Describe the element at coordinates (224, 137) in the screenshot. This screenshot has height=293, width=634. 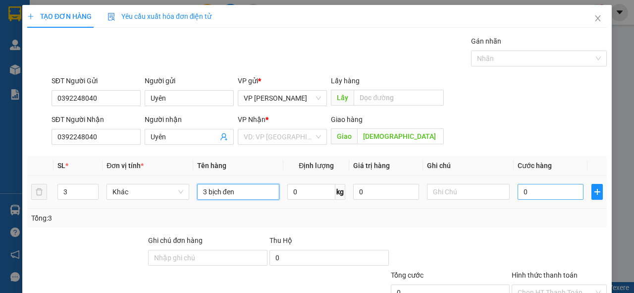
I see `span: user-add` at that location.